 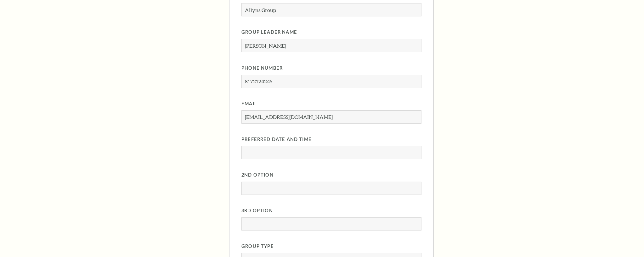 I want to click on label: 2nd Option, so click(x=332, y=175).